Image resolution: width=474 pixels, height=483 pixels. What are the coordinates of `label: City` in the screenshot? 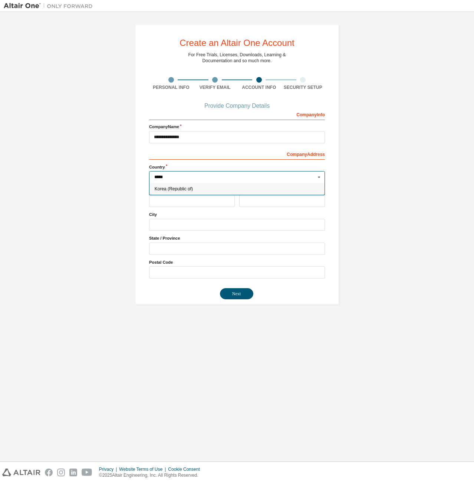 It's located at (237, 215).